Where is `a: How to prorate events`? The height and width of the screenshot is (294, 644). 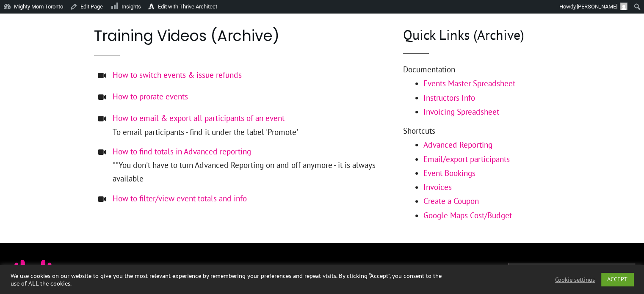
a: How to prorate events is located at coordinates (150, 97).